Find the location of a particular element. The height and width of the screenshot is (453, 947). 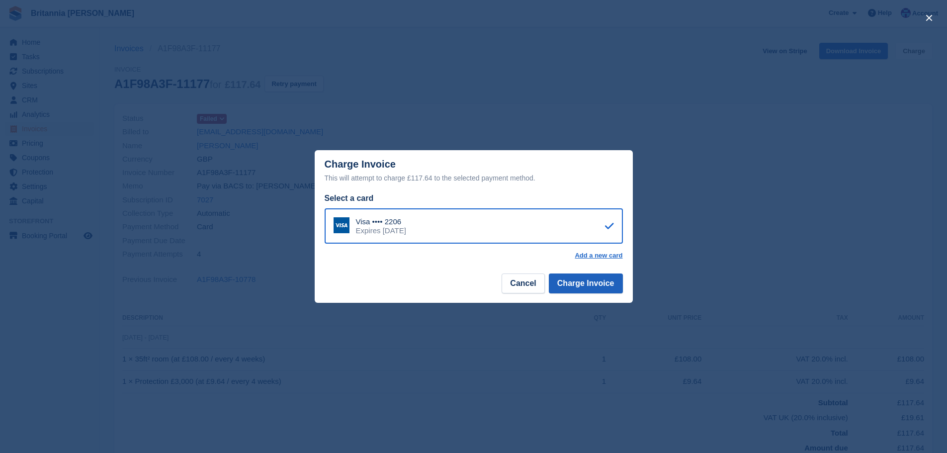

a: Add a new card is located at coordinates (599, 256).